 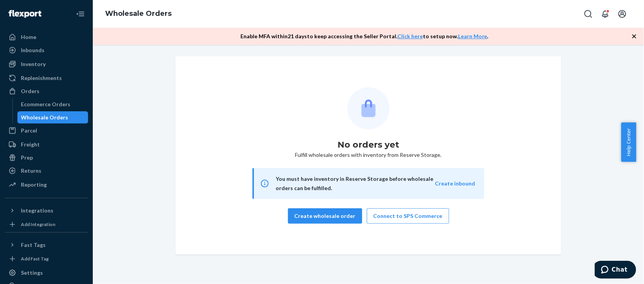 What do you see at coordinates (30, 144) in the screenshot?
I see `div: Freight` at bounding box center [30, 144].